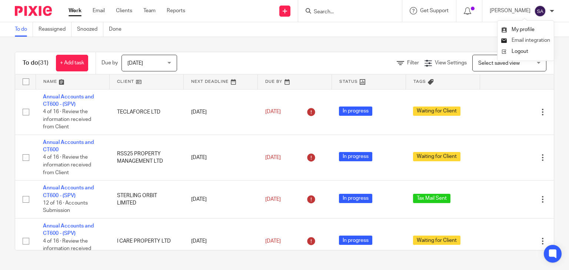 Image resolution: width=569 pixels, height=270 pixels. What do you see at coordinates (90, 29) in the screenshot?
I see `a: Snoozed` at bounding box center [90, 29].